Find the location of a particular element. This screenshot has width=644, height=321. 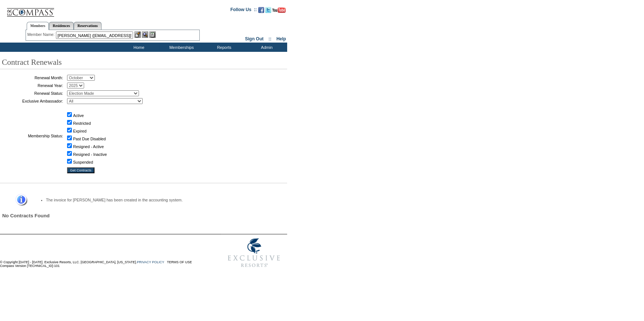

img: View is located at coordinates (145, 35).